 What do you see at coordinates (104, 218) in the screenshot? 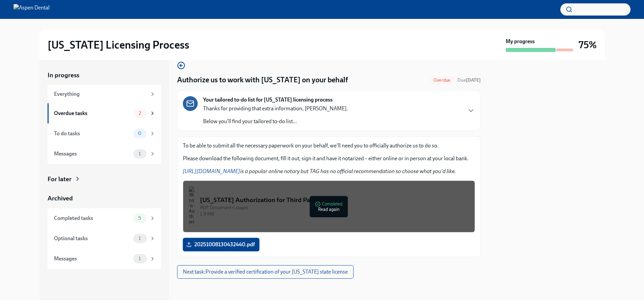
I see `a: Completed tasks5` at bounding box center [104, 218].